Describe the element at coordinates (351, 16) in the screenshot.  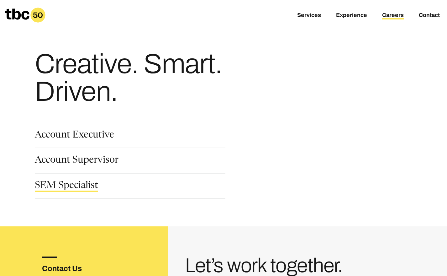
I see `a: Experience` at that location.